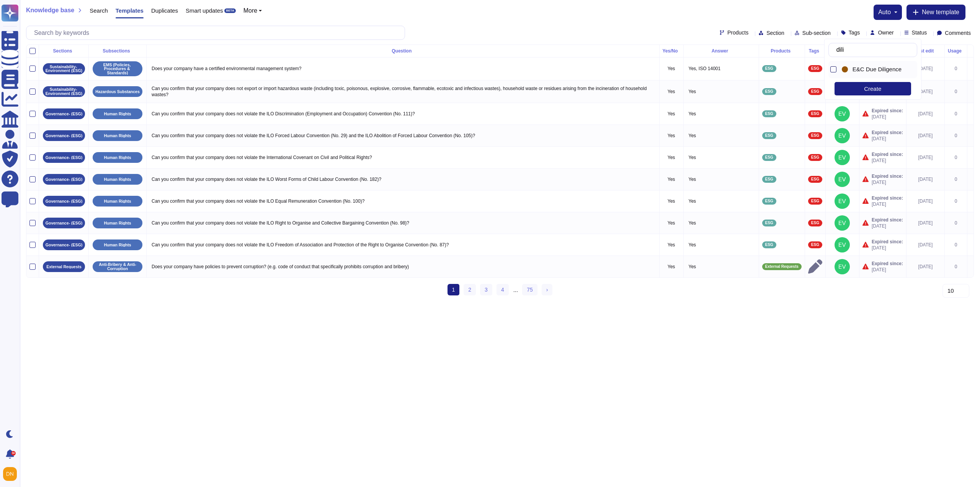 This screenshot has width=980, height=487. I want to click on p: Does your company have a certified environmental management system?, so click(403, 69).